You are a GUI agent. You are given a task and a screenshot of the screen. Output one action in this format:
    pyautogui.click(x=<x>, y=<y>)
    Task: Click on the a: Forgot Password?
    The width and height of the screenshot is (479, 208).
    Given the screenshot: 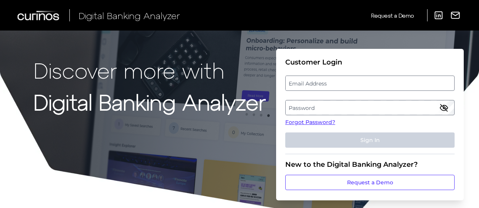 What is the action you would take?
    pyautogui.click(x=370, y=122)
    